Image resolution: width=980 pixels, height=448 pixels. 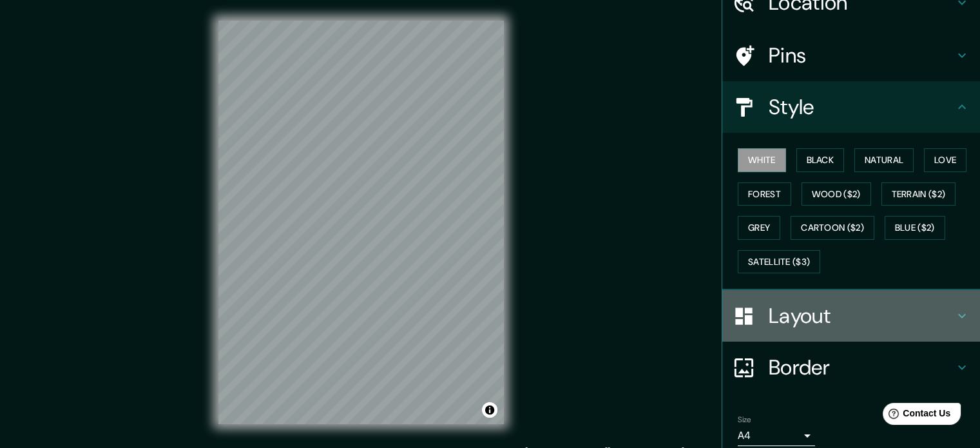 I want to click on button: Forest, so click(x=764, y=194).